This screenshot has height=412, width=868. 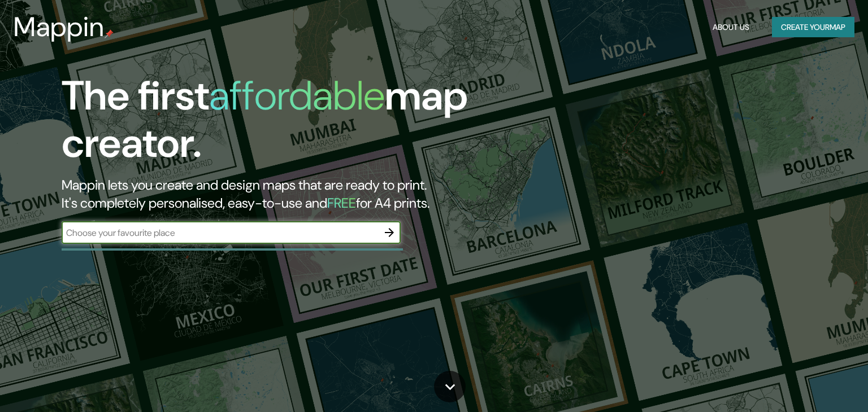 I want to click on h1: affordable, so click(x=296, y=95).